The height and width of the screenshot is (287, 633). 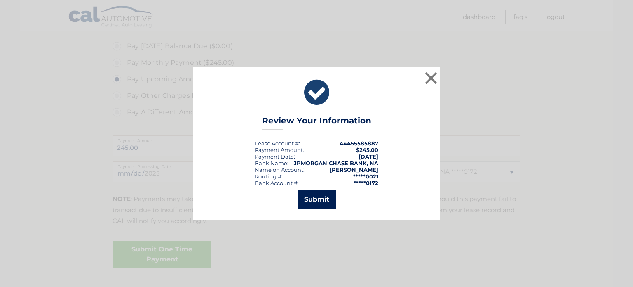 What do you see at coordinates (269, 176) in the screenshot?
I see `div: Routing #:` at bounding box center [269, 176].